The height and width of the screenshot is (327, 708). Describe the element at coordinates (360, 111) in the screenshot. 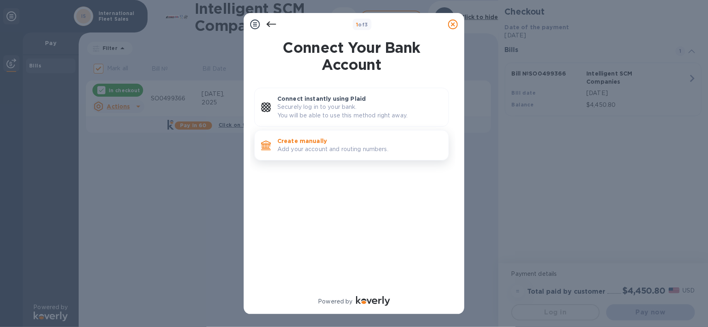

I see `p: Securely log in to your bank. You will be able to use this method right away.` at that location.